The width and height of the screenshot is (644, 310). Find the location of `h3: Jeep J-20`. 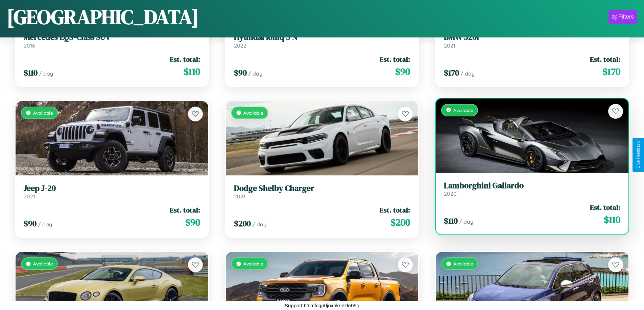

h3: Jeep J-20 is located at coordinates (112, 188).